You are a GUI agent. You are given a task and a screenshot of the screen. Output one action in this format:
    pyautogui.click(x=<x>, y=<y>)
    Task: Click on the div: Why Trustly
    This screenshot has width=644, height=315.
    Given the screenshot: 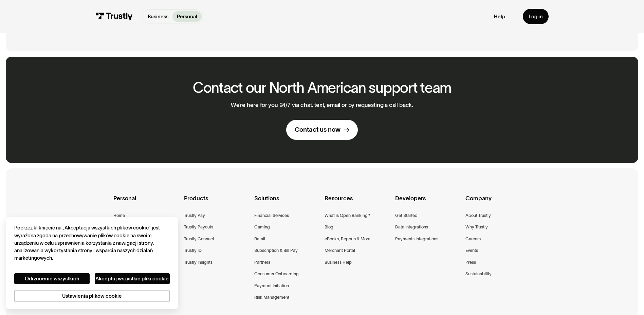 What is the action you would take?
    pyautogui.click(x=476, y=227)
    